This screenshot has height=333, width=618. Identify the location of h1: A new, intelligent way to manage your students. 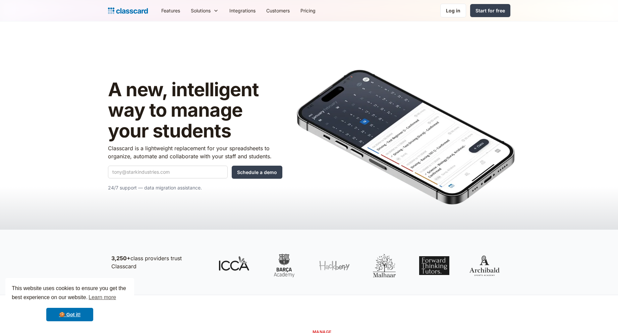
(195, 110).